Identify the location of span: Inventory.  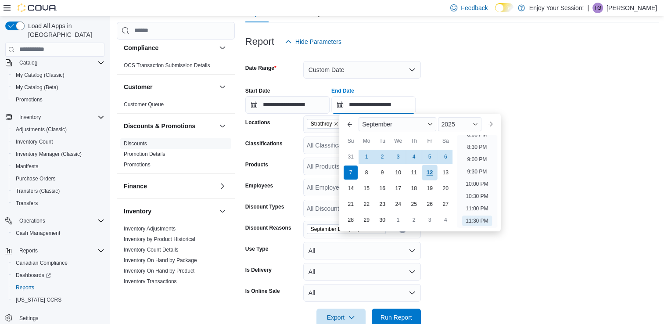
(60, 117).